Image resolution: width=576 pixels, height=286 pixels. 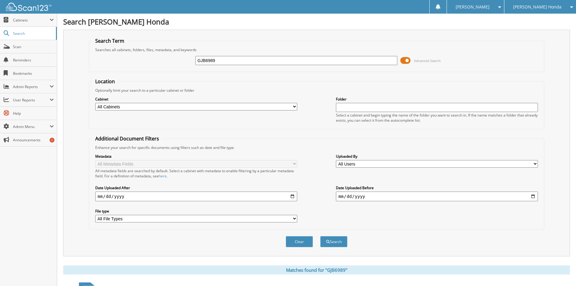 I want to click on a: here, so click(x=163, y=176).